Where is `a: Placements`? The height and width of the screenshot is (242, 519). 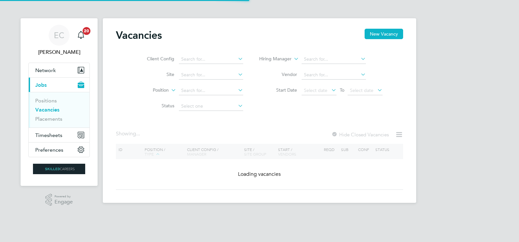 a: Placements is located at coordinates (49, 119).